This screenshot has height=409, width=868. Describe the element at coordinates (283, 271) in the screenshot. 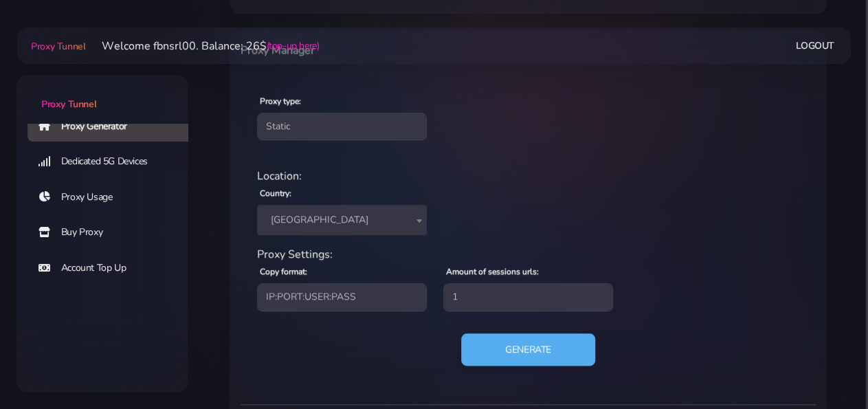

I see `label: Copy format:` at that location.